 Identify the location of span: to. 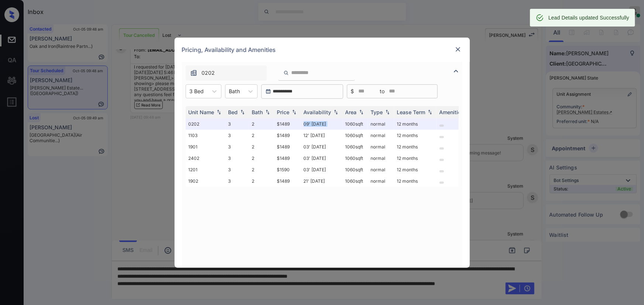
(382, 91).